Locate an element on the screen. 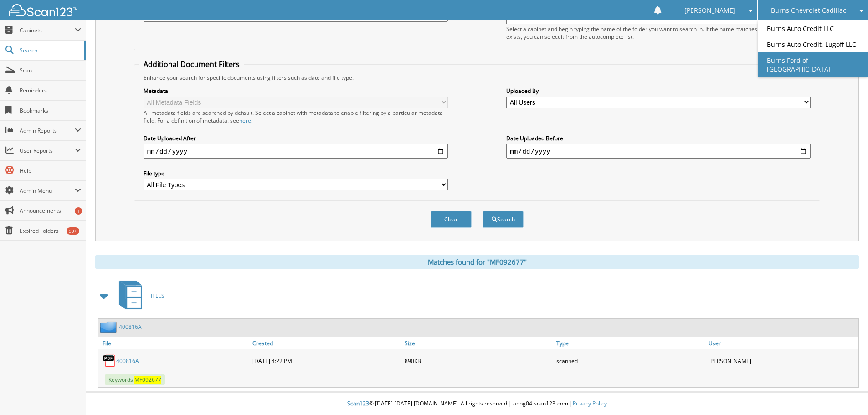  label: Date Uploaded Before is located at coordinates (659, 138).